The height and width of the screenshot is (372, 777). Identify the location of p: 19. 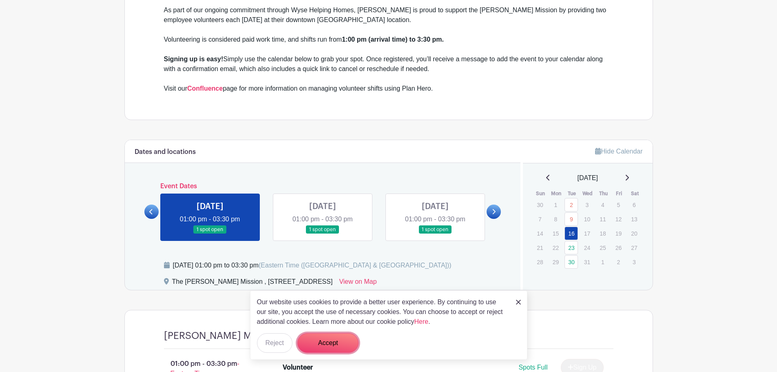
(618, 233).